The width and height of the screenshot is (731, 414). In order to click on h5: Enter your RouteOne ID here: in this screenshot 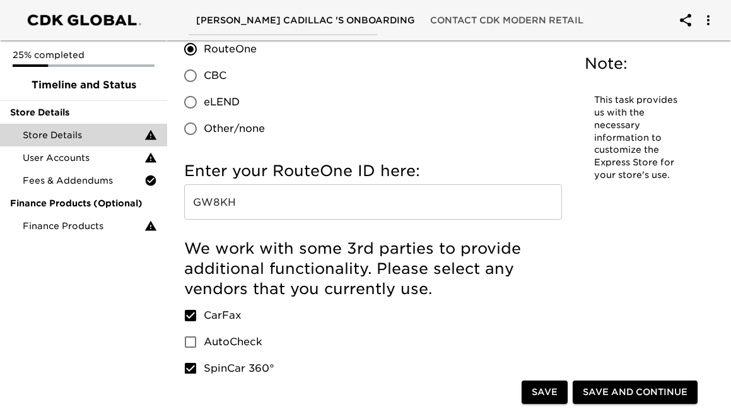, I will do `click(373, 171)`.